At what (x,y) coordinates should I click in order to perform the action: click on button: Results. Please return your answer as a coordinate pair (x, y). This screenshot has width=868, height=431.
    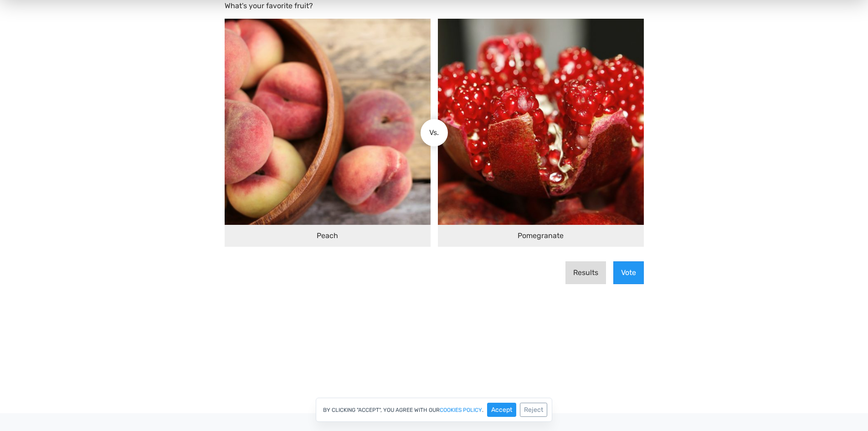
    Looking at the image, I should click on (585, 290).